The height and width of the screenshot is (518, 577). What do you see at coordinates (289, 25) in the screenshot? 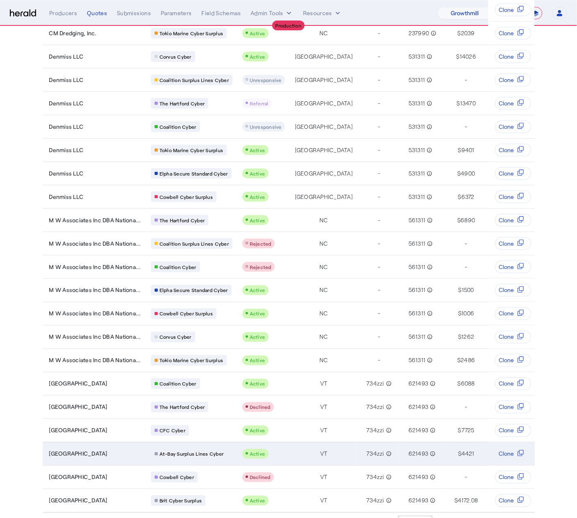
I see `div: Production` at bounding box center [289, 25].